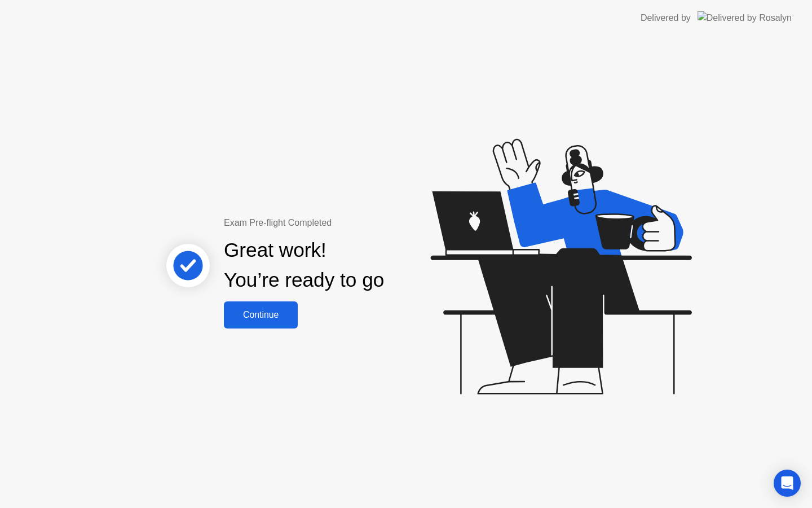  Describe the element at coordinates (261, 315) in the screenshot. I see `div: Continue` at that location.